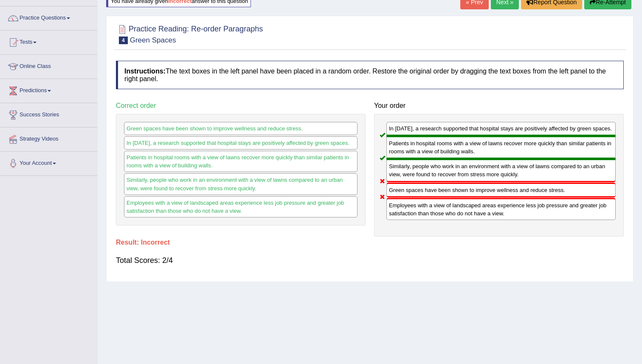 The width and height of the screenshot is (642, 364). Describe the element at coordinates (240, 105) in the screenshot. I see `h4: Correct order` at that location.